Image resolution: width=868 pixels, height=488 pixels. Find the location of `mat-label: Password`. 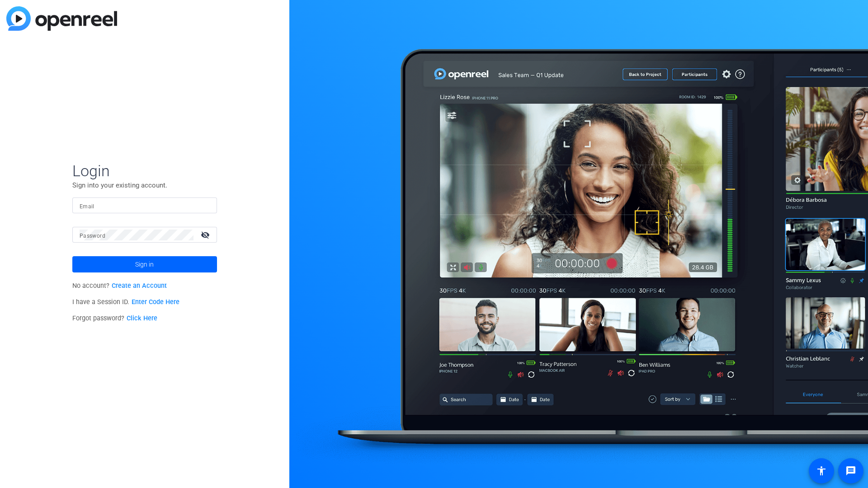

mat-label: Password is located at coordinates (92, 236).